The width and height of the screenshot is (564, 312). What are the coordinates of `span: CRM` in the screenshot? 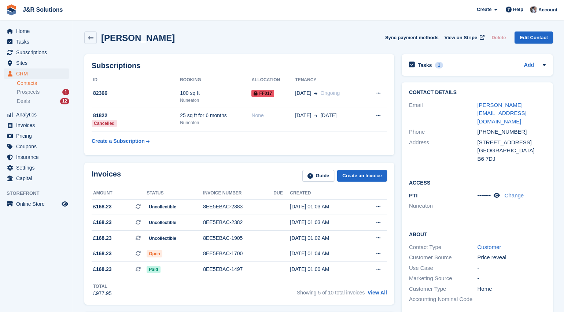 It's located at (38, 74).